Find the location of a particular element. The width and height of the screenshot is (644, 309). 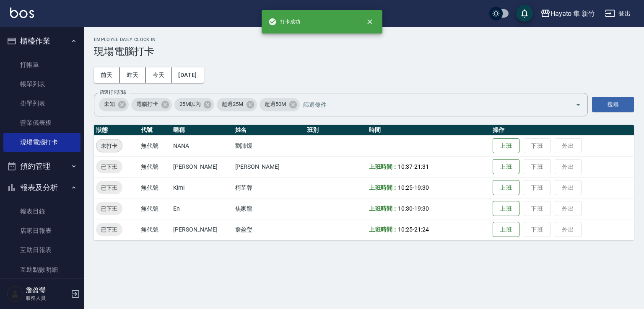

button: Open is located at coordinates (578, 105).